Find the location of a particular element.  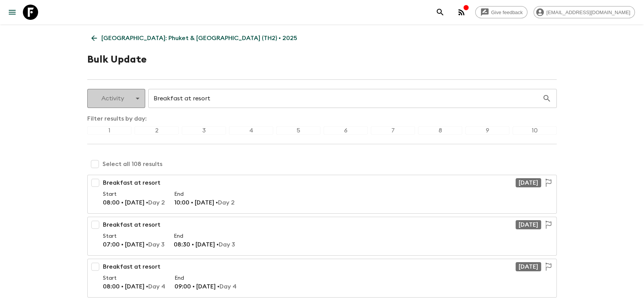

a: Give feedback is located at coordinates (501, 12).